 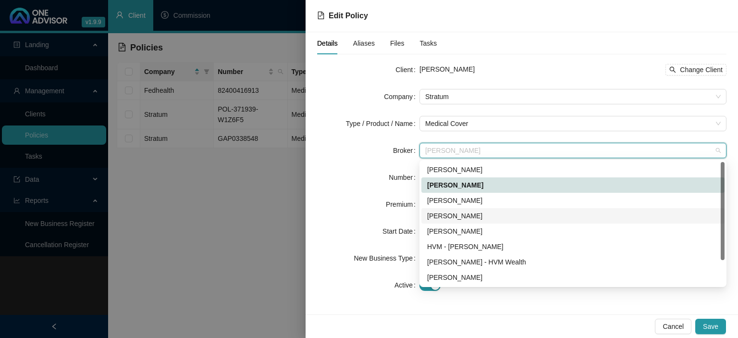 I want to click on label: New Business Type, so click(x=387, y=258).